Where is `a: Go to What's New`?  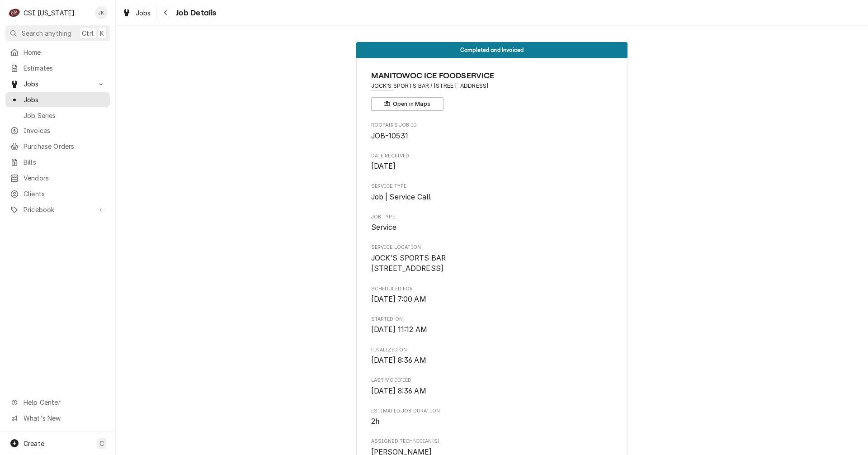
a: Go to What's New is located at coordinates (57, 418).